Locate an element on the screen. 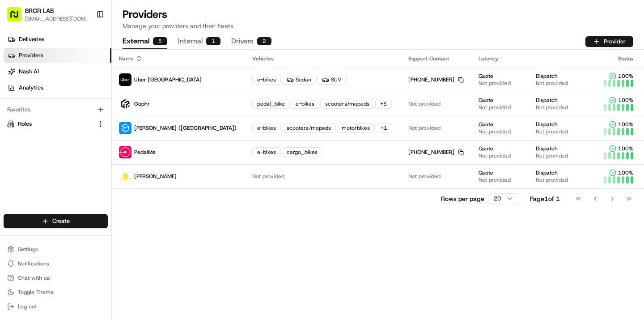 This screenshot has width=644, height=320. span: Toggle Theme is located at coordinates (36, 292).